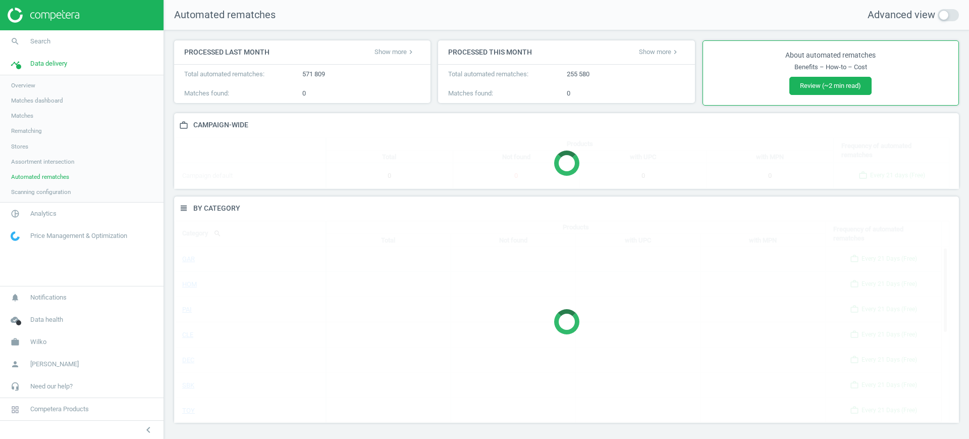  What do you see at coordinates (26, 131) in the screenshot?
I see `span: Rematching` at bounding box center [26, 131].